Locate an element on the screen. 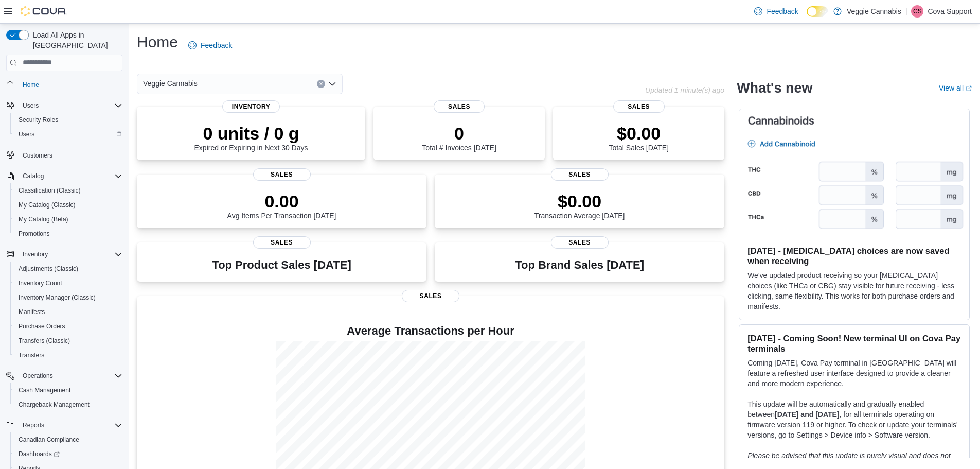  span: Chargeback Management is located at coordinates (68, 405).